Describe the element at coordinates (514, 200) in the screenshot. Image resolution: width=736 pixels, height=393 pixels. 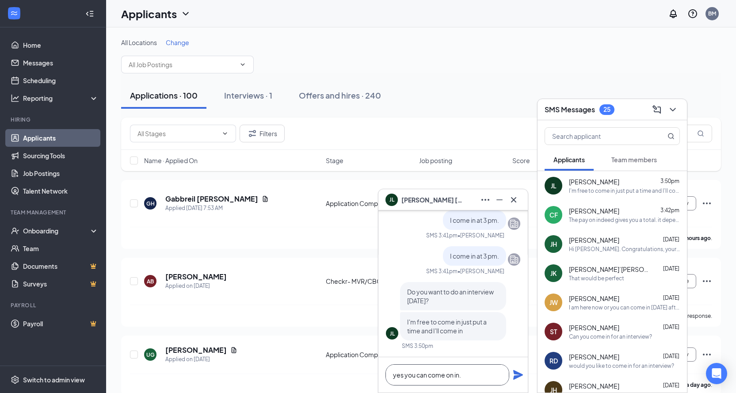
I see `button: Cross` at that location.